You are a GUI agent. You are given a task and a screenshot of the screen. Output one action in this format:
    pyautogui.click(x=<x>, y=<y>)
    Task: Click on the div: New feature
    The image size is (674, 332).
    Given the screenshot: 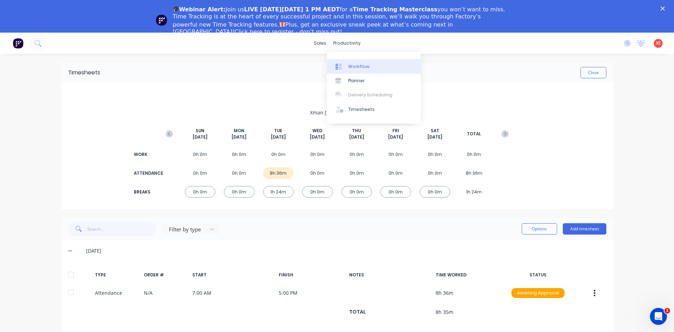 What is the action you would take?
    pyautogui.click(x=32, y=163)
    